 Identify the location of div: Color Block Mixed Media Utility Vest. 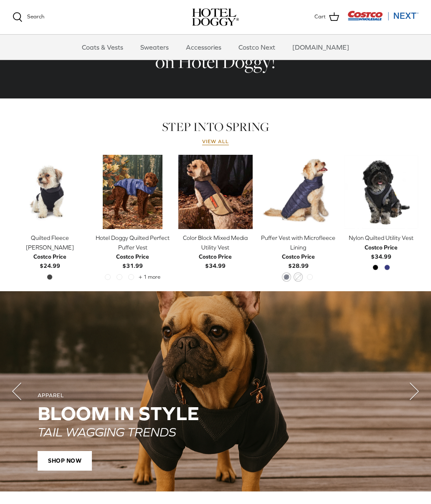
(216, 242).